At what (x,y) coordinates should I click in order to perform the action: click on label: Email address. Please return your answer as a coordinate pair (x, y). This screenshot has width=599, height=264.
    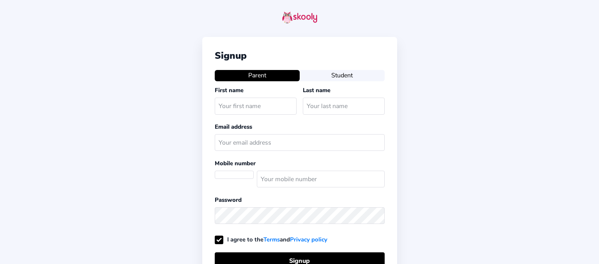
    Looking at the image, I should click on (233, 127).